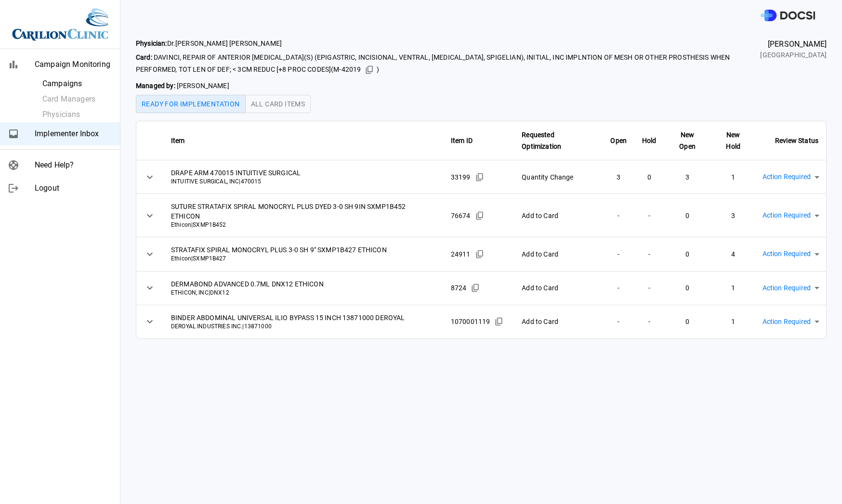 This screenshot has width=842, height=504. I want to click on span: Ethicon | SXMP1B427, so click(303, 258).